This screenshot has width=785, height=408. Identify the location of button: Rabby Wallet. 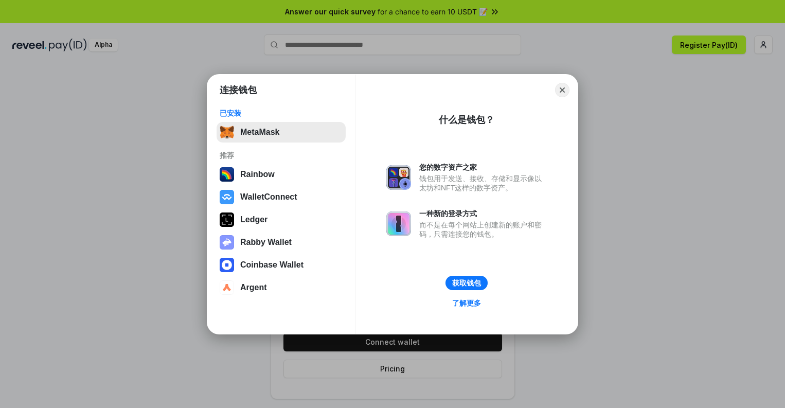
(281, 242).